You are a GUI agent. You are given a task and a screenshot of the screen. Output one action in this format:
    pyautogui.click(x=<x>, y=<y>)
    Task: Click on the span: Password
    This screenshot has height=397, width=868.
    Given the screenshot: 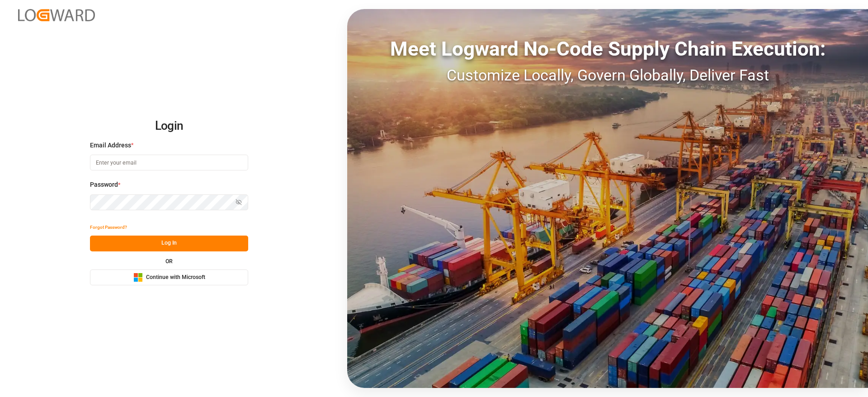 What is the action you would take?
    pyautogui.click(x=104, y=184)
    